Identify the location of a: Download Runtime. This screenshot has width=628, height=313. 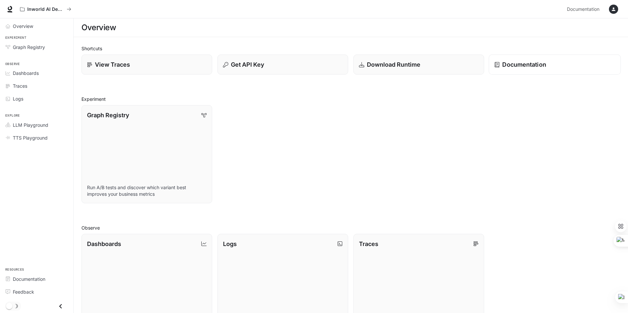
(419, 64).